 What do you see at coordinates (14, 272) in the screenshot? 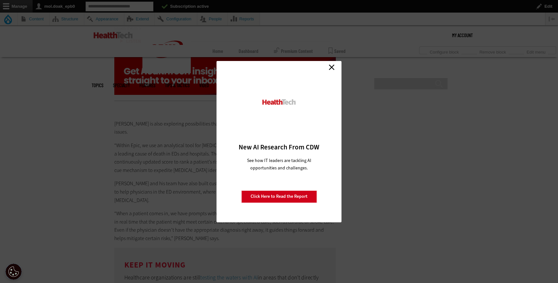
I see `button: Open Preferences` at bounding box center [14, 272].